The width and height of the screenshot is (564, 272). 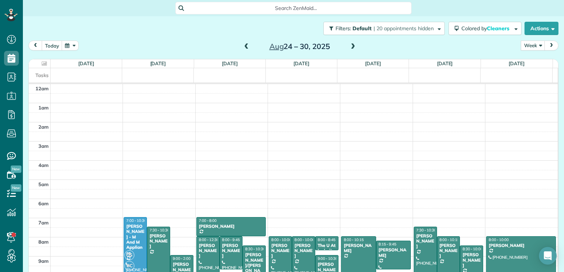 I want to click on span: OS, so click(x=129, y=255).